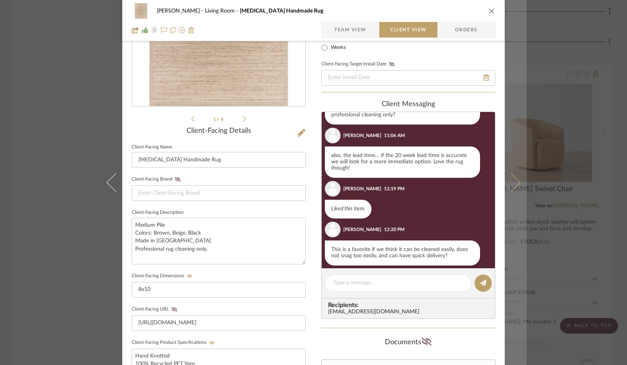  Describe the element at coordinates (175, 343) in the screenshot. I see `label: Client-Facing Product Specifications` at that location.